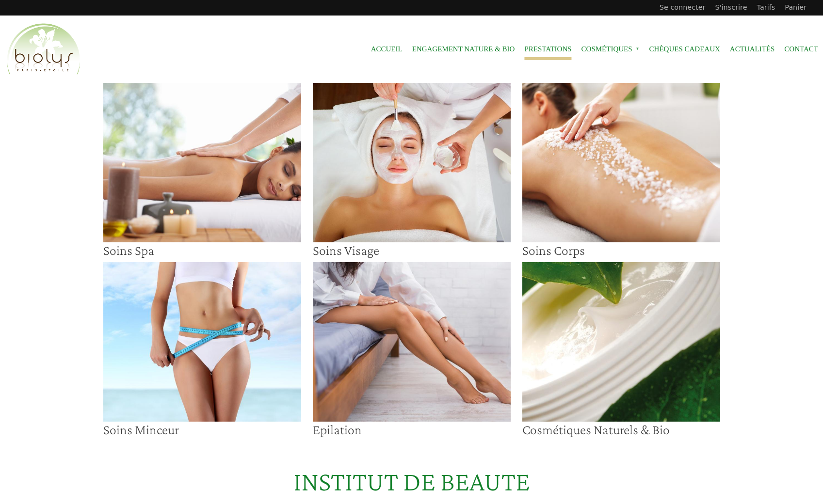 The width and height of the screenshot is (823, 504). Describe the element at coordinates (621, 342) in the screenshot. I see `img: Cosmétiques Naturels & Bio` at that location.